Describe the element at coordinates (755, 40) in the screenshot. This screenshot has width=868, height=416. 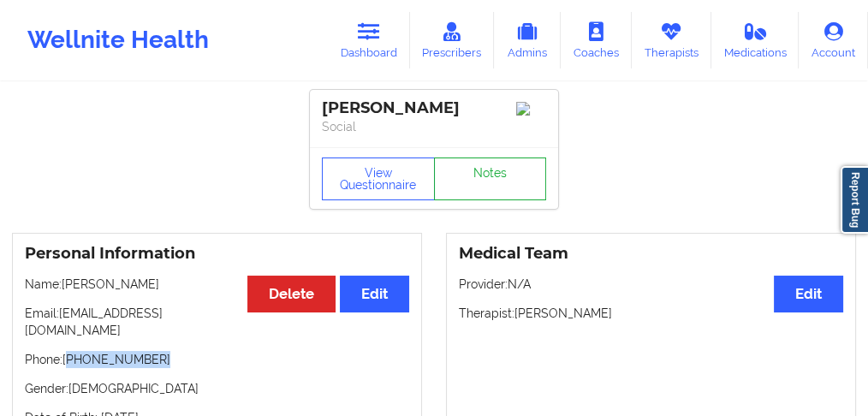
I see `a: Medications` at that location.